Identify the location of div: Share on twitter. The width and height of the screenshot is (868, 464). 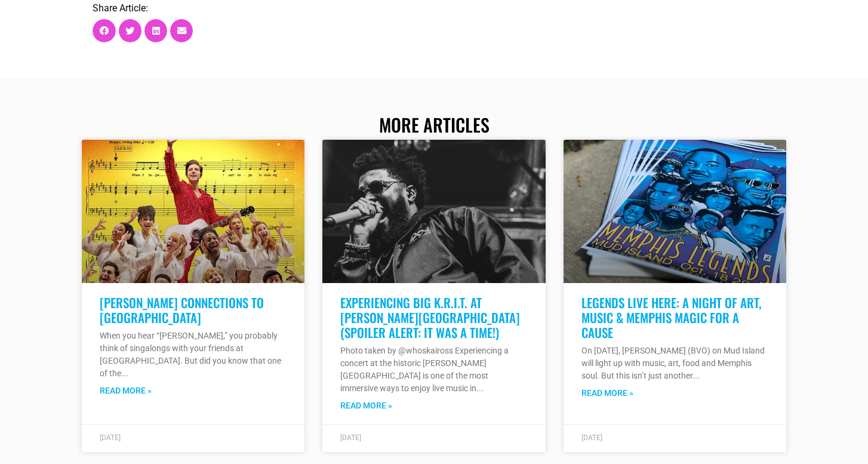
(130, 30).